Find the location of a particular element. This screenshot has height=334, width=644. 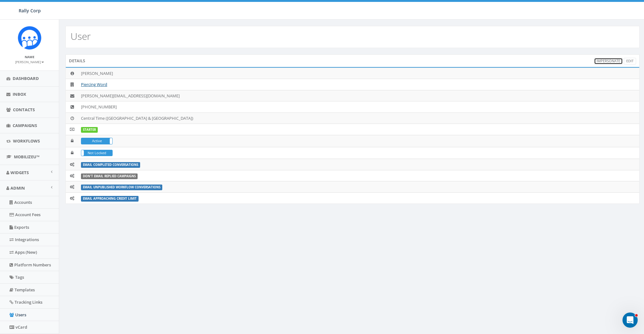

span: Rally Corp is located at coordinates (30, 11).